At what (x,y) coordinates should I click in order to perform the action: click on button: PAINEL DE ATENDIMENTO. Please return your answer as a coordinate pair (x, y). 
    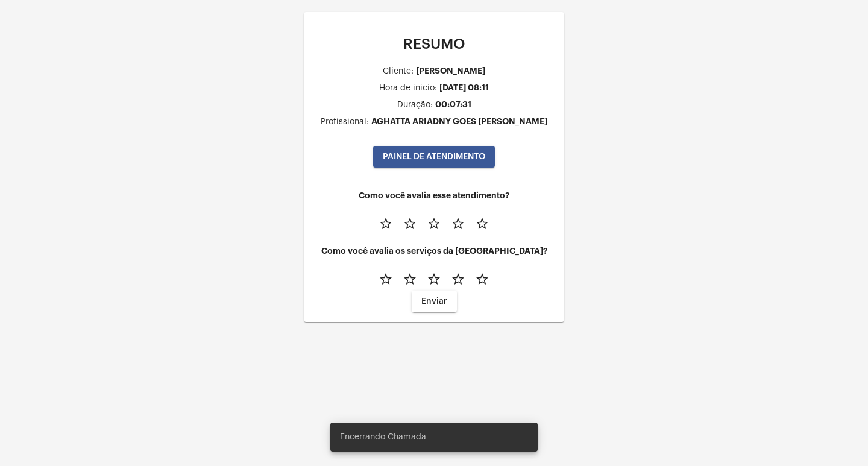
    Looking at the image, I should click on (434, 157).